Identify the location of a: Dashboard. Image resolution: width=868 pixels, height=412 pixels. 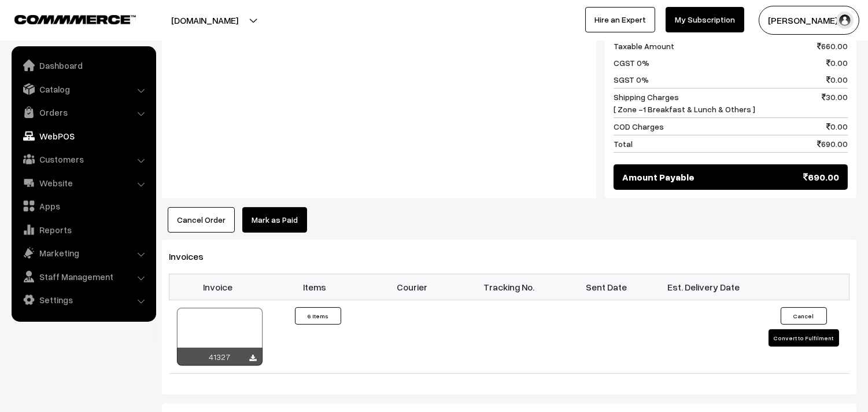
(83, 65).